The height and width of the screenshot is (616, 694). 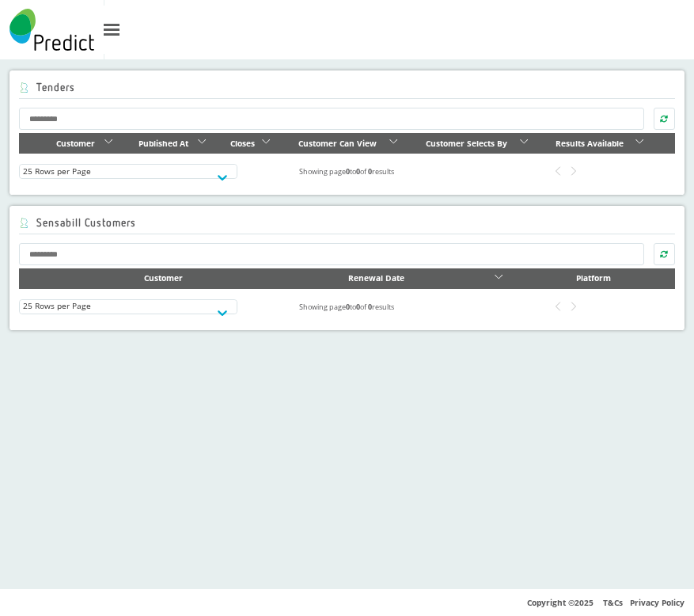 What do you see at coordinates (657, 602) in the screenshot?
I see `a: Privacy Policy` at bounding box center [657, 602].